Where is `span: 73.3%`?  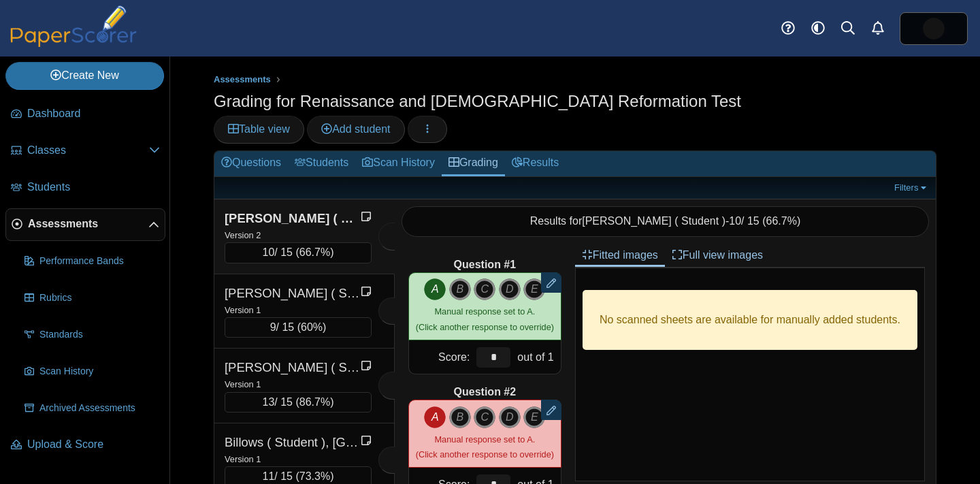 span: 73.3% is located at coordinates (315, 475).